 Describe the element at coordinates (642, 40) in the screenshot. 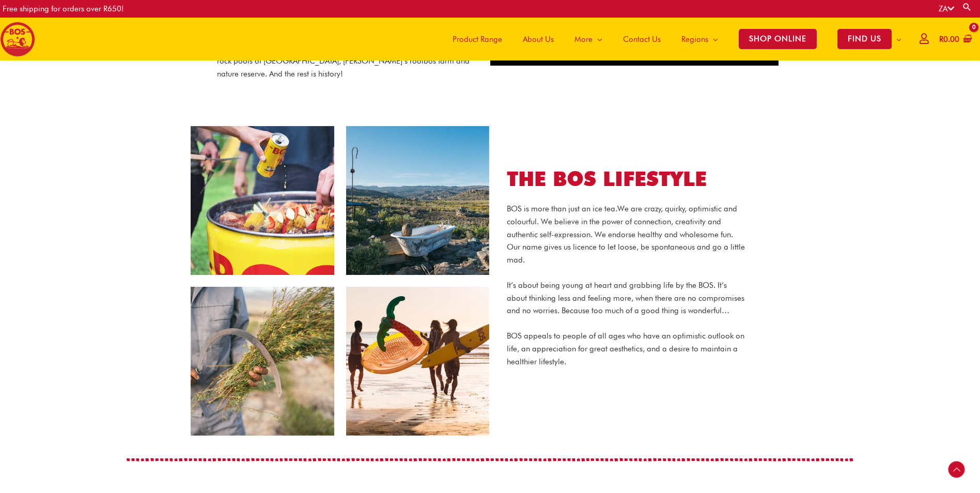

I see `span: Contact Us` at that location.